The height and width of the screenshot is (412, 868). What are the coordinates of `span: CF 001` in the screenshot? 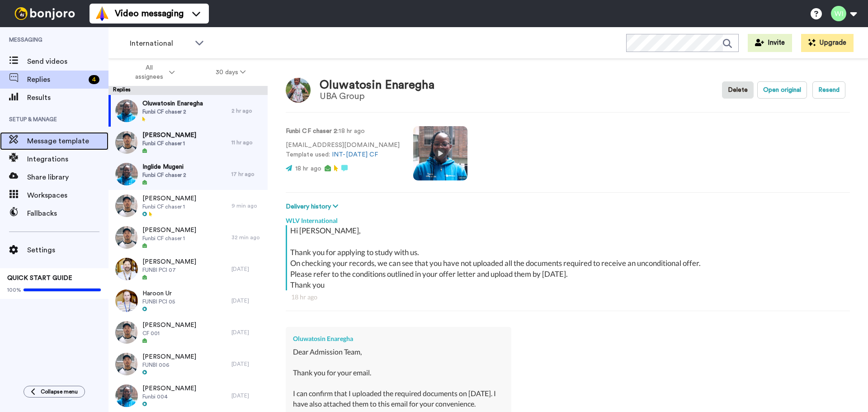 It's located at (169, 333).